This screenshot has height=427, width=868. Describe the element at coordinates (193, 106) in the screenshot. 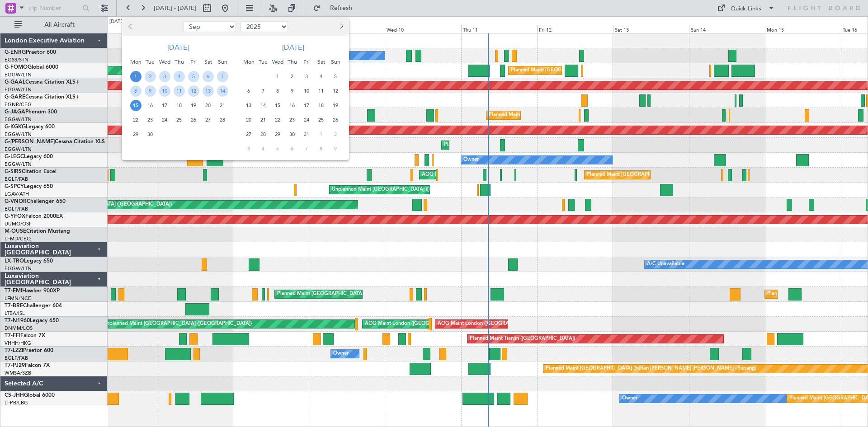

I see `span: 19` at that location.